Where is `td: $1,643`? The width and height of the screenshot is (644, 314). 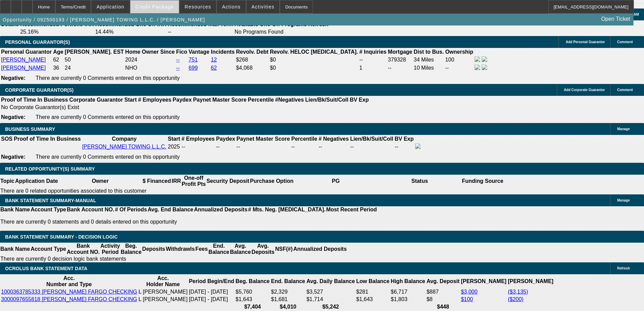 td: $1,643 is located at coordinates (252, 300).